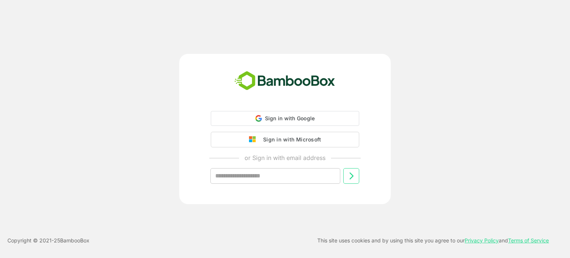 The width and height of the screenshot is (570, 258). What do you see at coordinates (285, 118) in the screenshot?
I see `div: Sign in with Google` at bounding box center [285, 118].